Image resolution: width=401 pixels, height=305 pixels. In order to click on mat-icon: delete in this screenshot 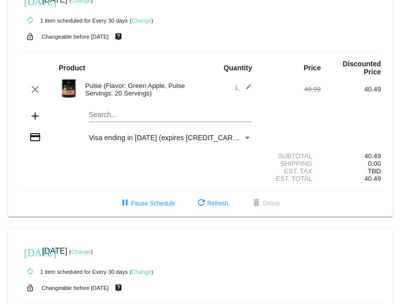, I will do `click(257, 203)`.